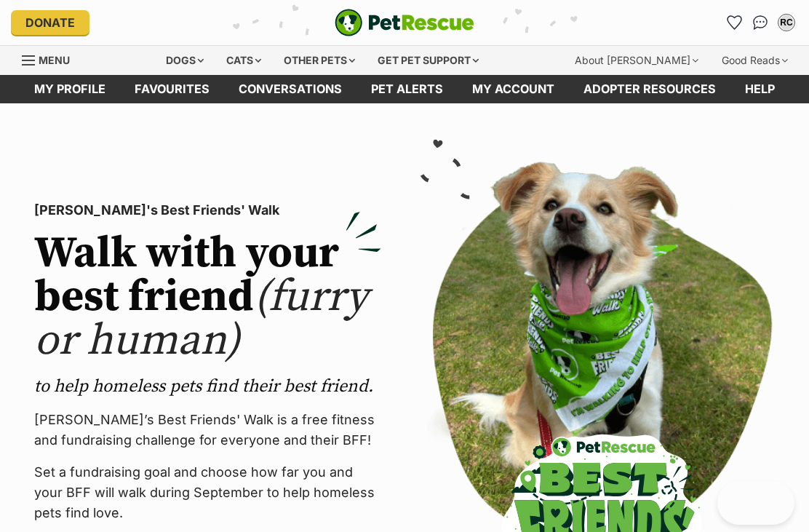 This screenshot has height=532, width=809. What do you see at coordinates (201, 319) in the screenshot?
I see `span: (furry or human)` at bounding box center [201, 319].